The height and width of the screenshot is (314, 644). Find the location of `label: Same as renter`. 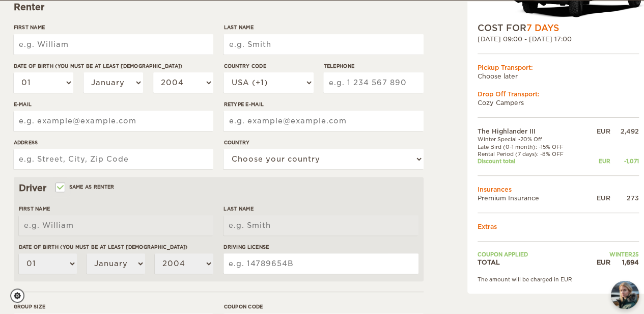

label: Same as renter is located at coordinates (86, 186).